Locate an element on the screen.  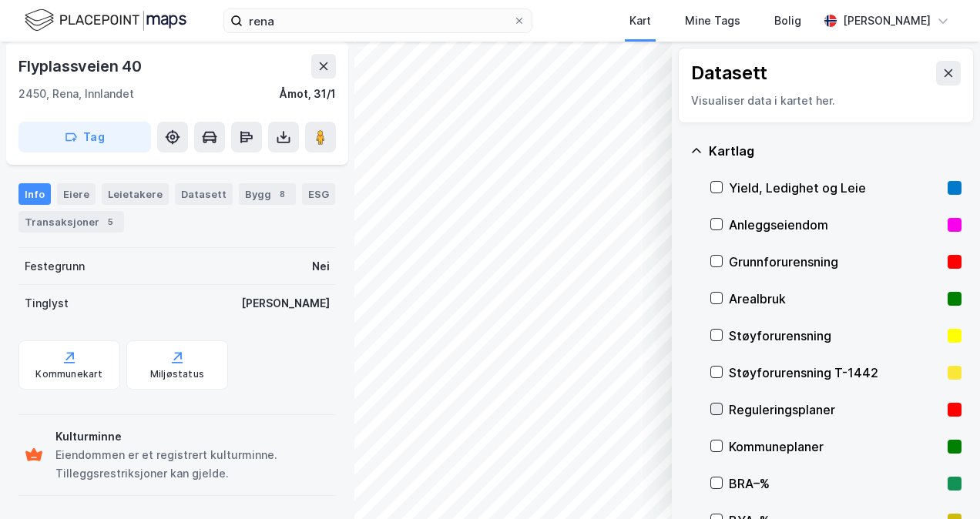
div: Støyforurensning is located at coordinates (835, 336).